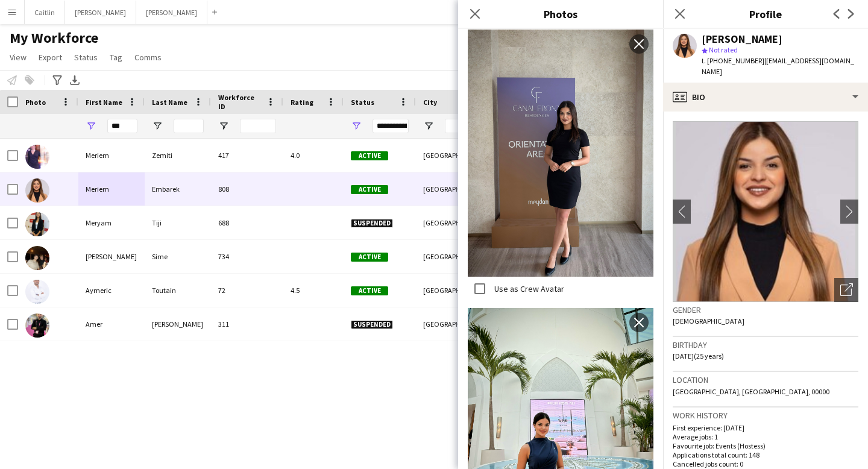 The image size is (868, 469). I want to click on div: Amer, so click(111, 324).